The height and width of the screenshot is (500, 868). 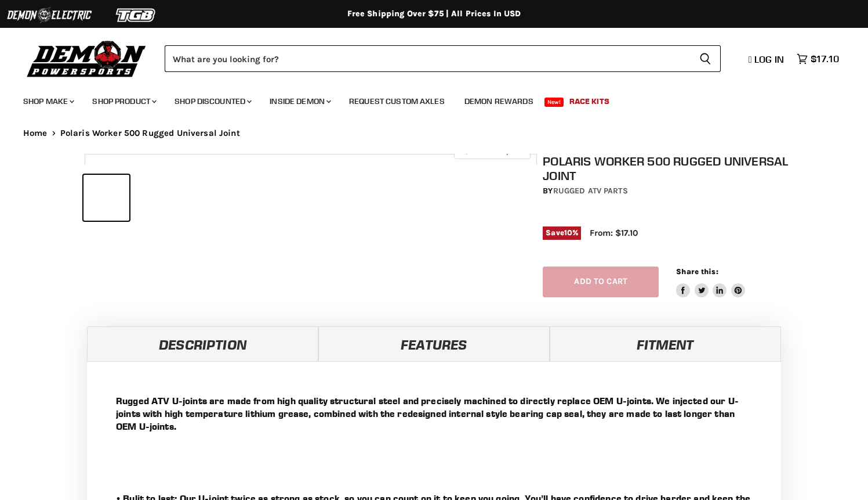 I want to click on a: Race Kits, so click(x=589, y=101).